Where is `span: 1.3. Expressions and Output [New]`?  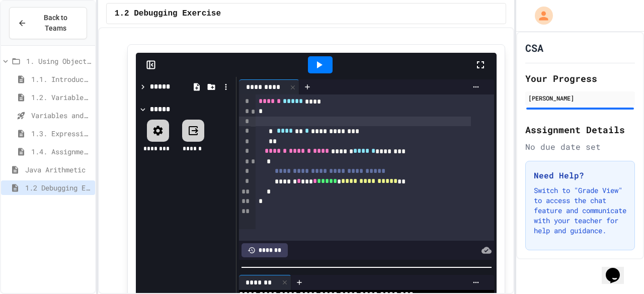 span: 1.3. Expressions and Output [New] is located at coordinates (61, 133).